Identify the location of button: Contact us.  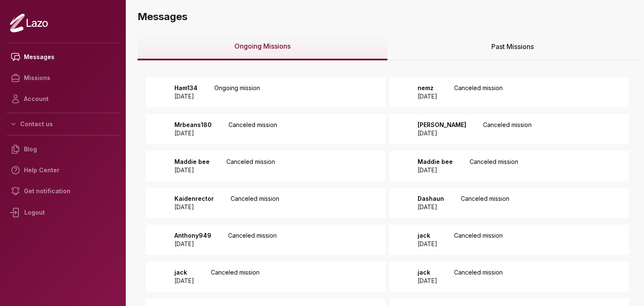
(63, 124).